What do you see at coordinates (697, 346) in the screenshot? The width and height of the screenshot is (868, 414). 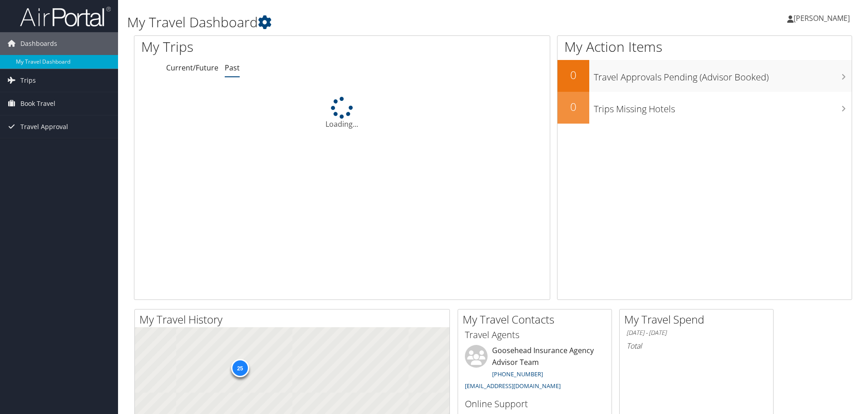 I see `h6: Total` at bounding box center [697, 346].